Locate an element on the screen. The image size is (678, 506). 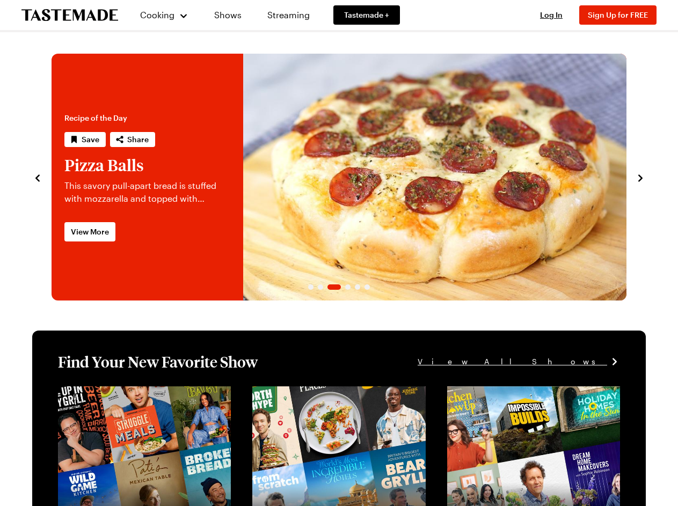
span: Go to slide 4 is located at coordinates (348, 287).